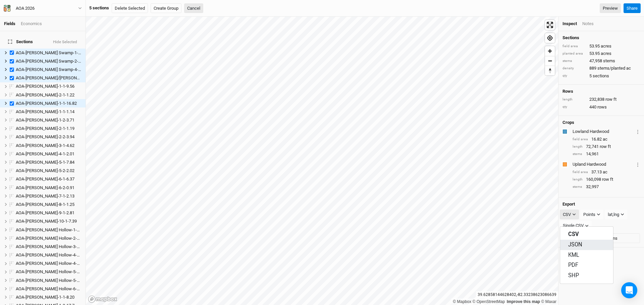  What do you see at coordinates (25, 9) in the screenshot?
I see `div: AOA 2026` at bounding box center [25, 9].